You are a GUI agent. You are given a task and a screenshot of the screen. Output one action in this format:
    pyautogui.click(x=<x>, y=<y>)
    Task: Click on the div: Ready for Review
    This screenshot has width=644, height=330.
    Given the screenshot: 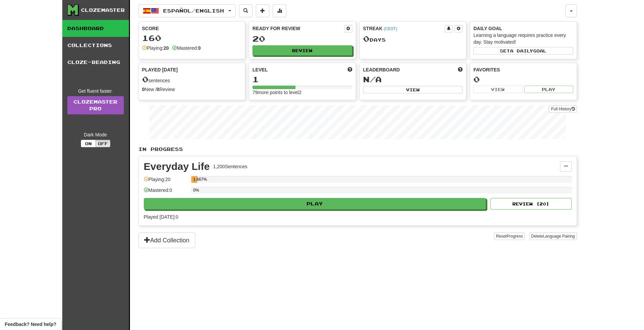 What is the action you would take?
    pyautogui.click(x=298, y=28)
    